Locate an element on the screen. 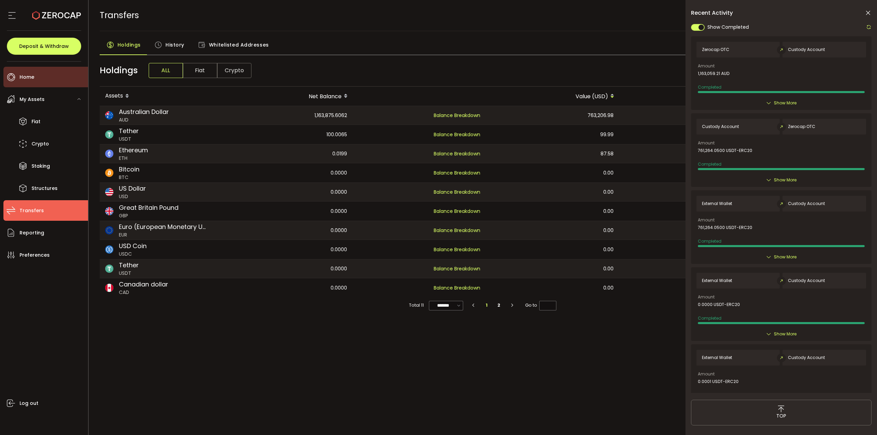 This screenshot has width=877, height=435. span: Recent Activity is located at coordinates (712, 13).